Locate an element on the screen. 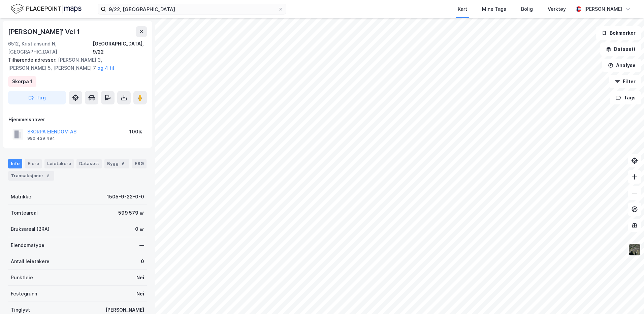  div: ESG is located at coordinates (139, 163).